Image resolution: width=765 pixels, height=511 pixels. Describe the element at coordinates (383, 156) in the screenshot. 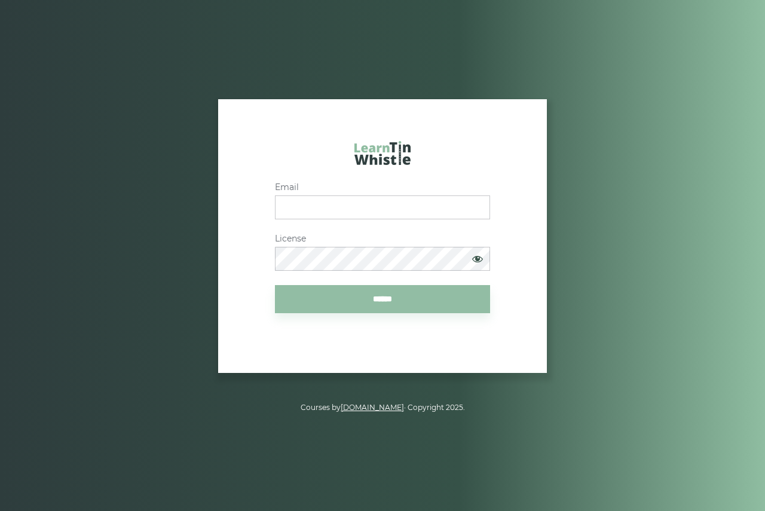

I see `a: LearnTinWhistle.com` at that location.